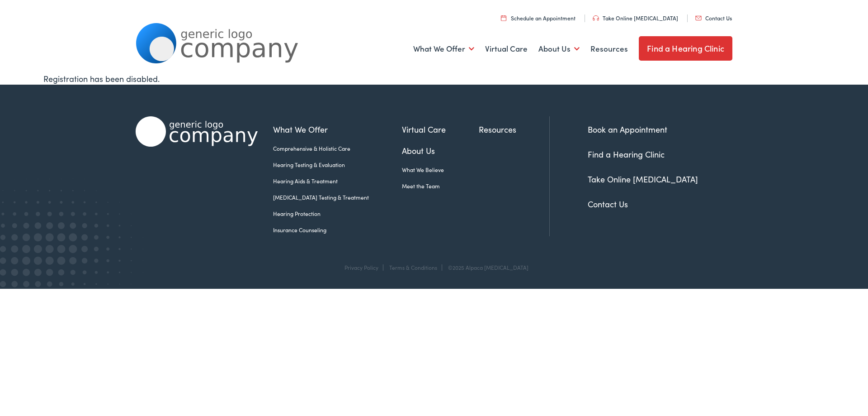  Describe the element at coordinates (337, 230) in the screenshot. I see `a: Insurance Counseling` at that location.